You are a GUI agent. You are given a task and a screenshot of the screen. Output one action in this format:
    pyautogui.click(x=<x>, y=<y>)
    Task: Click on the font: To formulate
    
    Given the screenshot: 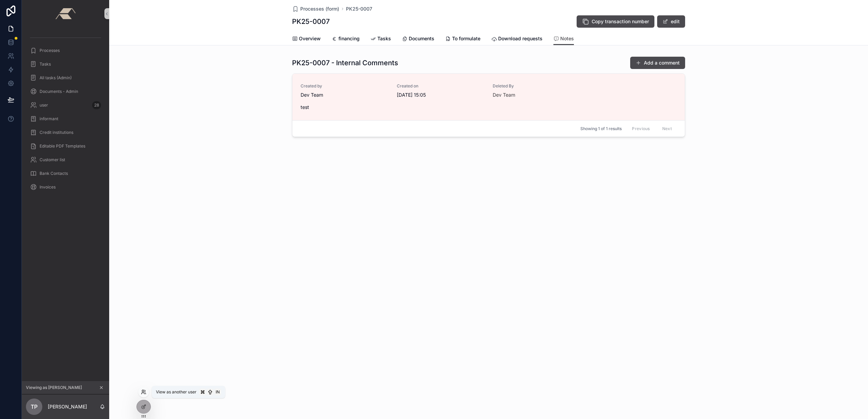 What is the action you would take?
    pyautogui.click(x=466, y=38)
    